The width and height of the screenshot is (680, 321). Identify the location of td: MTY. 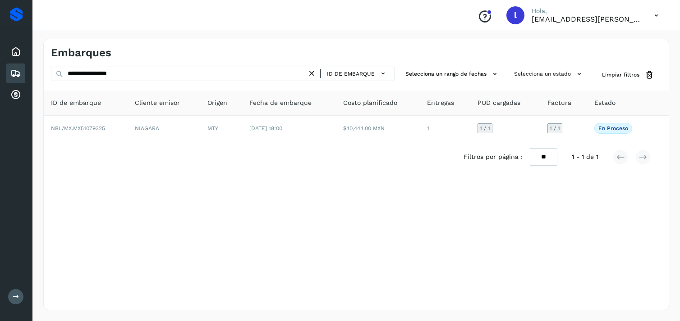
(221, 128).